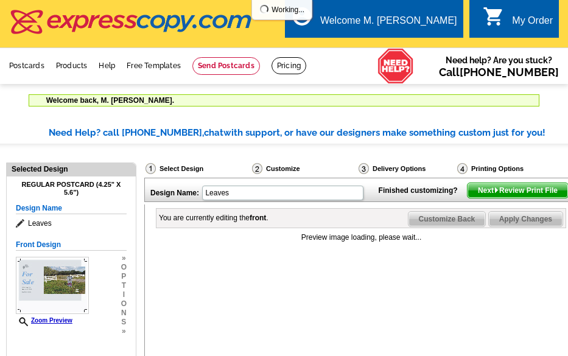  Describe the element at coordinates (447, 219) in the screenshot. I see `span: Customize Back` at that location.